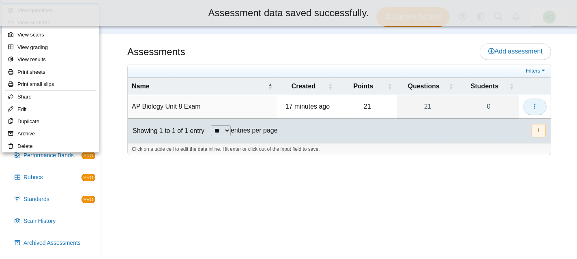  Describe the element at coordinates (538, 131) in the screenshot. I see `button: 1` at that location.